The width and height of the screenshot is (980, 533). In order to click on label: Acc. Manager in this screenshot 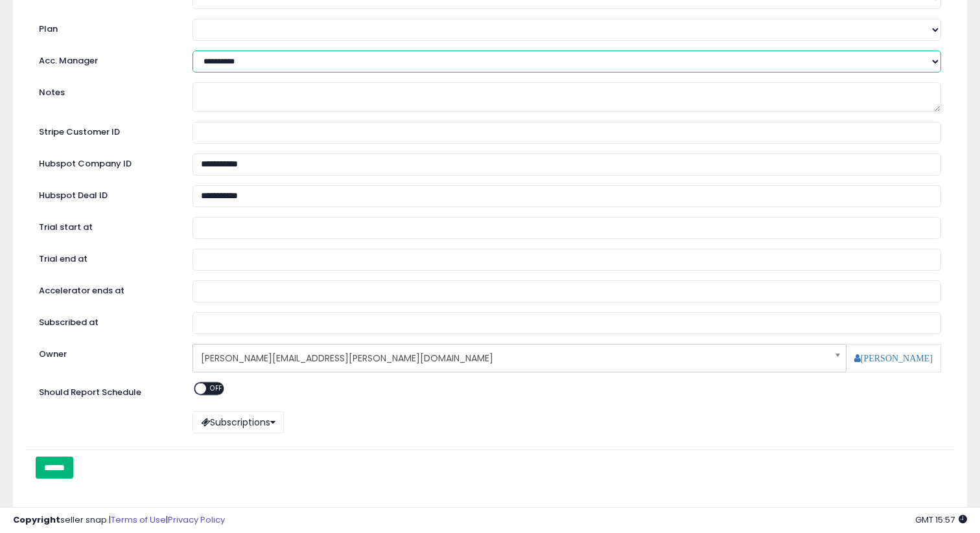, I will do `click(105, 59)`.